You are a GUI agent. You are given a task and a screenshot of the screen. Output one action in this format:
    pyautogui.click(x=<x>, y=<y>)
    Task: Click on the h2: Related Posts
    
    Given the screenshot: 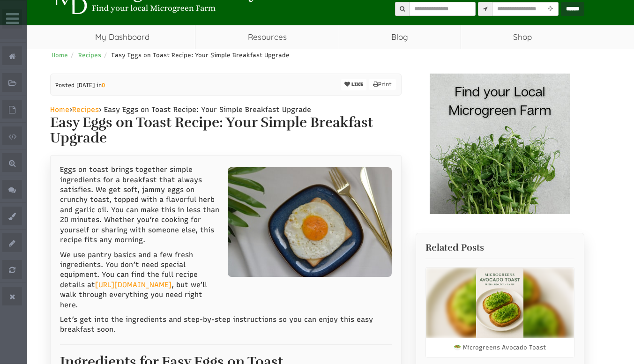 What is the action you would take?
    pyautogui.click(x=500, y=248)
    